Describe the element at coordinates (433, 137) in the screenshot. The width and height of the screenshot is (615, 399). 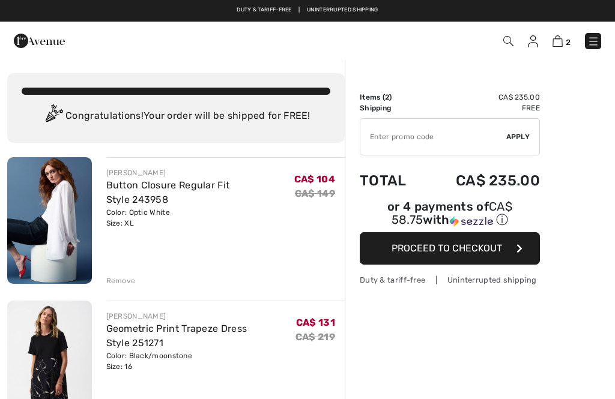
I see `input: Promo code` at that location.